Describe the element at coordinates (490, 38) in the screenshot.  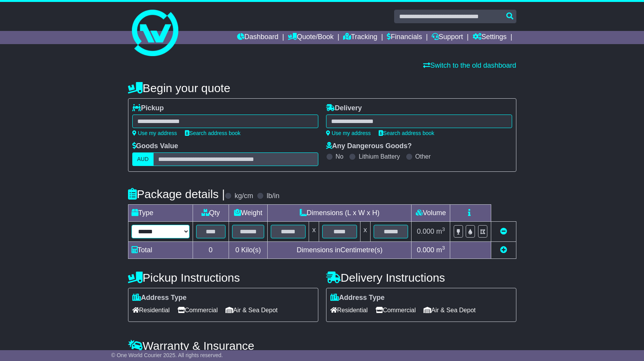
I see `a: Settings` at that location.